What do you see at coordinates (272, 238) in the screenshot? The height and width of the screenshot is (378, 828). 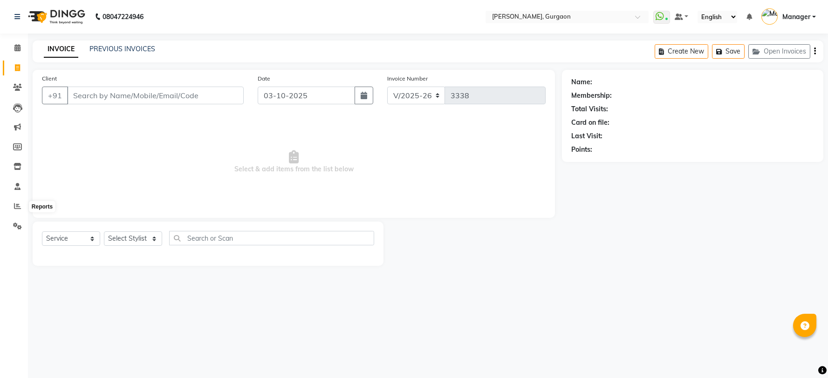 I see `input: Search or Scan` at bounding box center [272, 238].